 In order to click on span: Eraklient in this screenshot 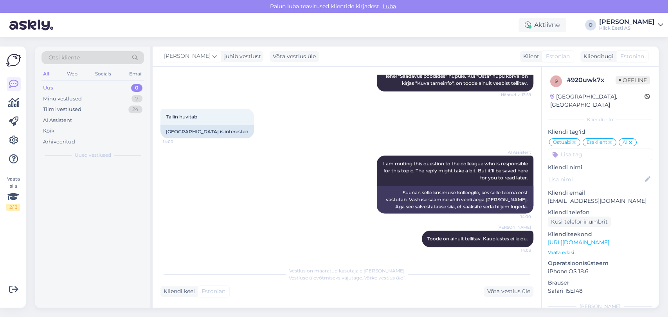, I will do `click(596, 142)`.